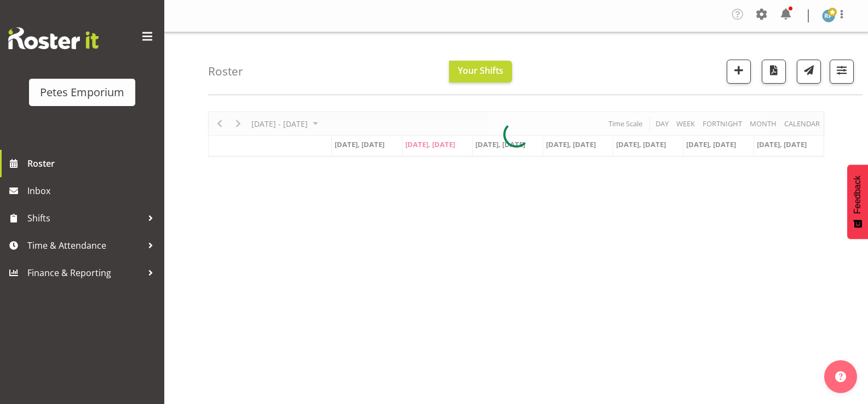 This screenshot has width=868, height=404. What do you see at coordinates (857, 202) in the screenshot?
I see `button: Feedback - Show survey` at bounding box center [857, 202].